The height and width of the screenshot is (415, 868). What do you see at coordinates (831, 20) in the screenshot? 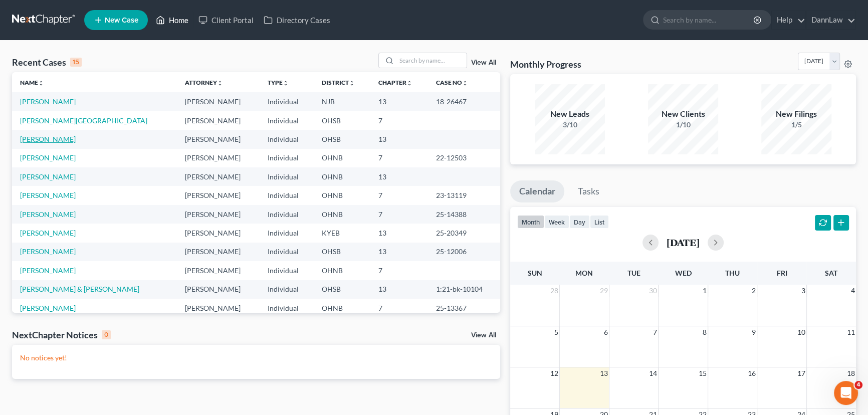
I see `a: DannLaw` at bounding box center [831, 20].